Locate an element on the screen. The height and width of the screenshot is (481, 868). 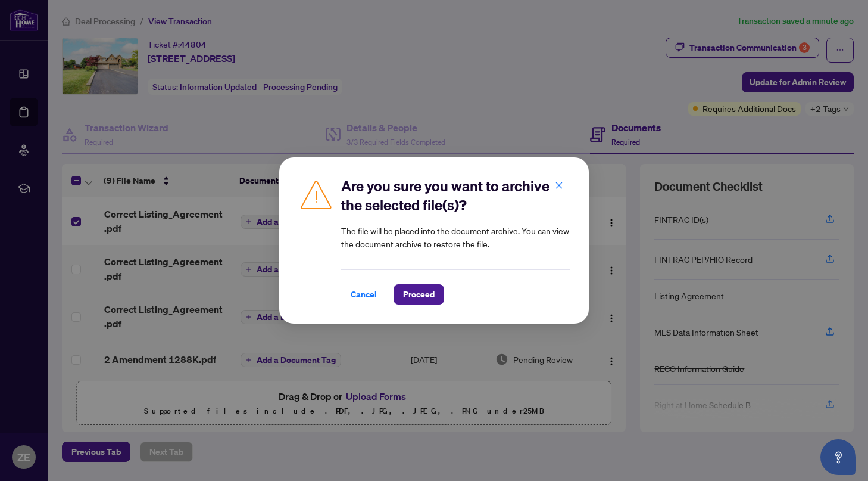
button: Open asap is located at coordinates (838, 457).